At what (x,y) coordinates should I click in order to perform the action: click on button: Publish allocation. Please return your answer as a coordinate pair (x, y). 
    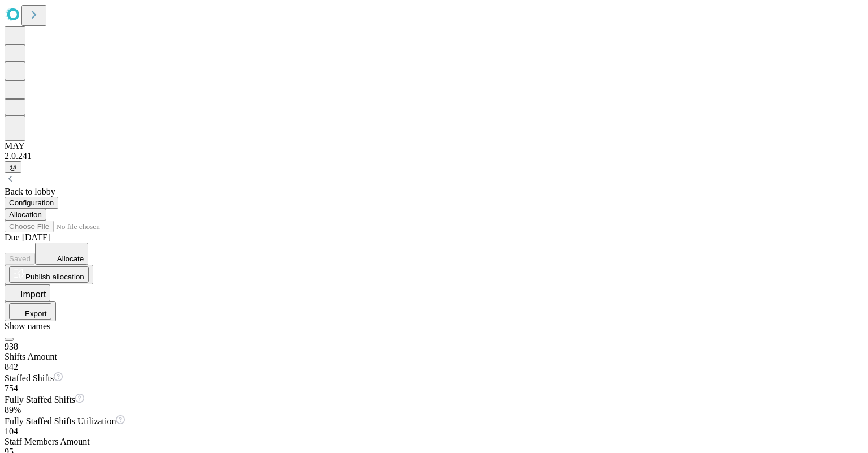
    Looking at the image, I should click on (48, 274).